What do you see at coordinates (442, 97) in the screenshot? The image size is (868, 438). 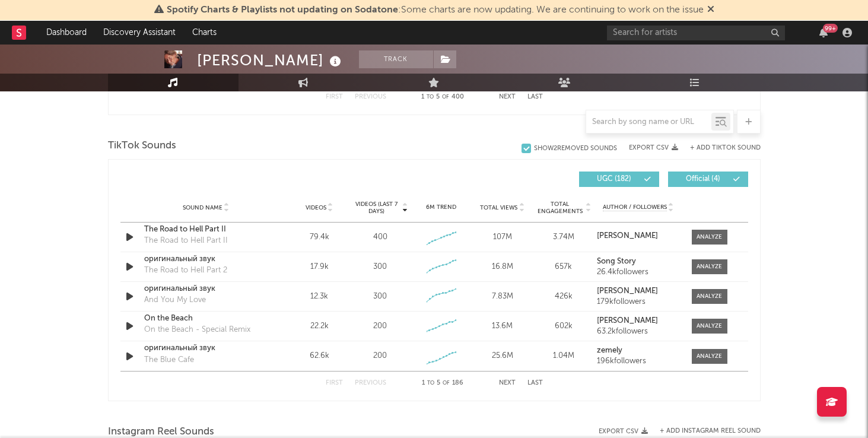 I see `div: 1 5 400` at bounding box center [442, 97].